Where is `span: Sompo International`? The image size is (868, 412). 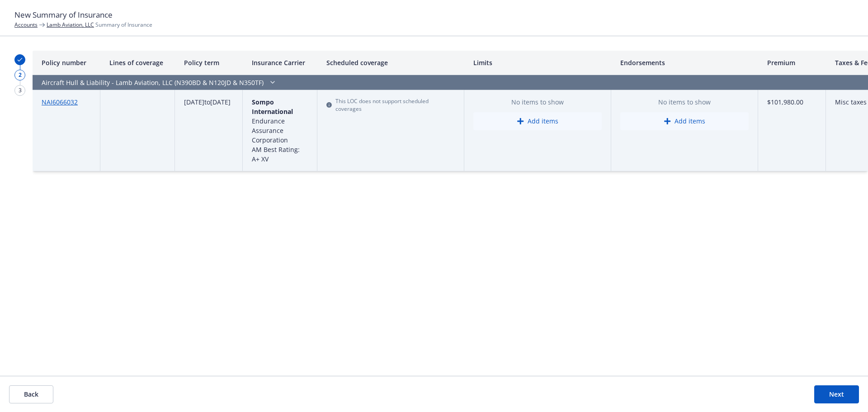
span: Sompo International is located at coordinates (272, 106).